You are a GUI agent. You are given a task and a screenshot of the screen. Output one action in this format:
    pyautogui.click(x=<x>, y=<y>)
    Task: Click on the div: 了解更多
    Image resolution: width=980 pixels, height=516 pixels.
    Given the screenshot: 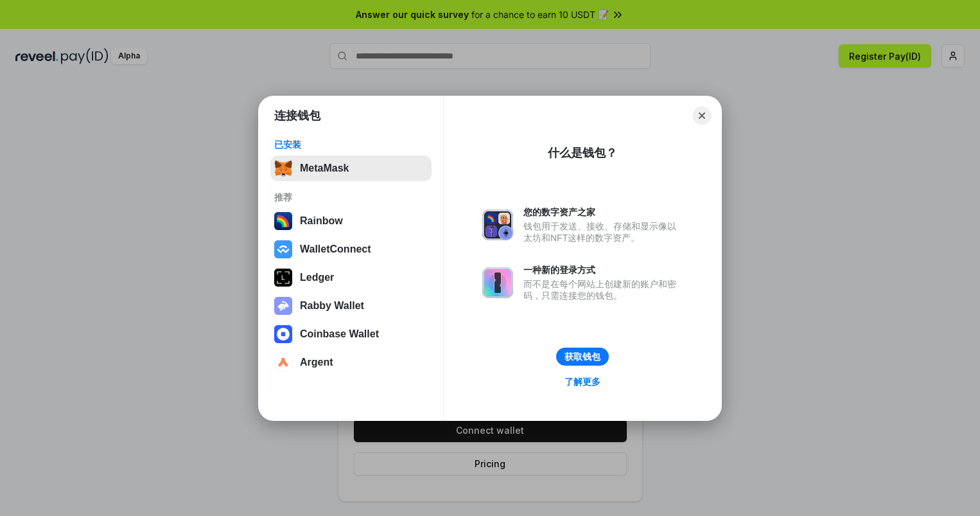 What is the action you would take?
    pyautogui.click(x=582, y=382)
    